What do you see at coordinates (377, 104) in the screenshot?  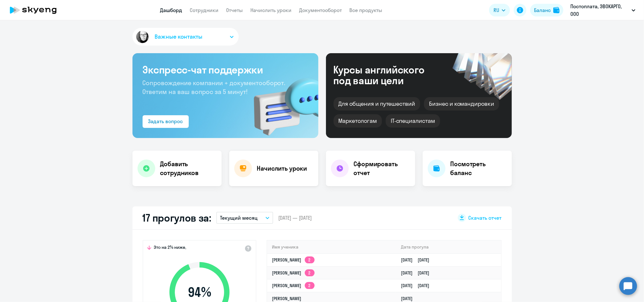 I see `div: Для общения и путешествий` at bounding box center [377, 104].